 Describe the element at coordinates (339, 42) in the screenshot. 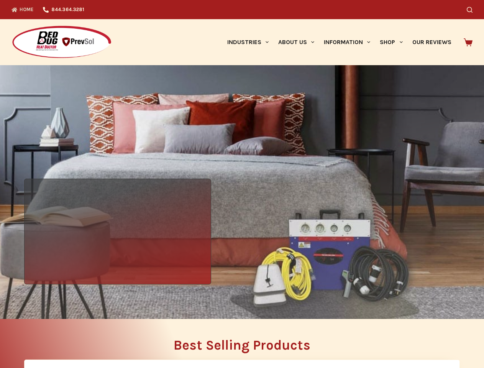

I see `nav: Primary` at that location.